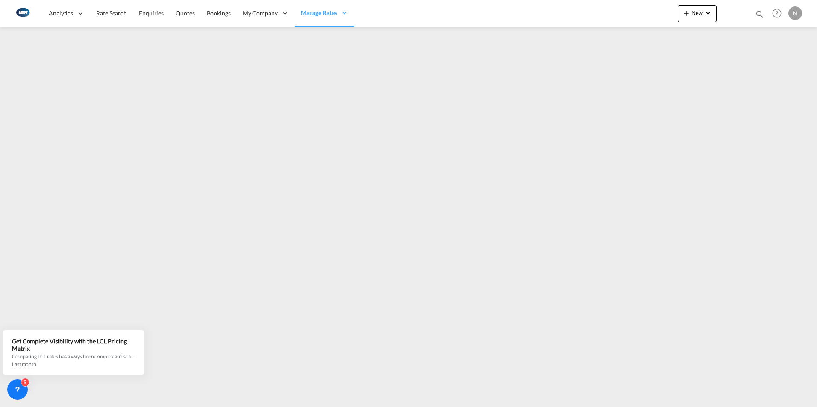  What do you see at coordinates (697, 13) in the screenshot?
I see `span: New` at bounding box center [697, 13].